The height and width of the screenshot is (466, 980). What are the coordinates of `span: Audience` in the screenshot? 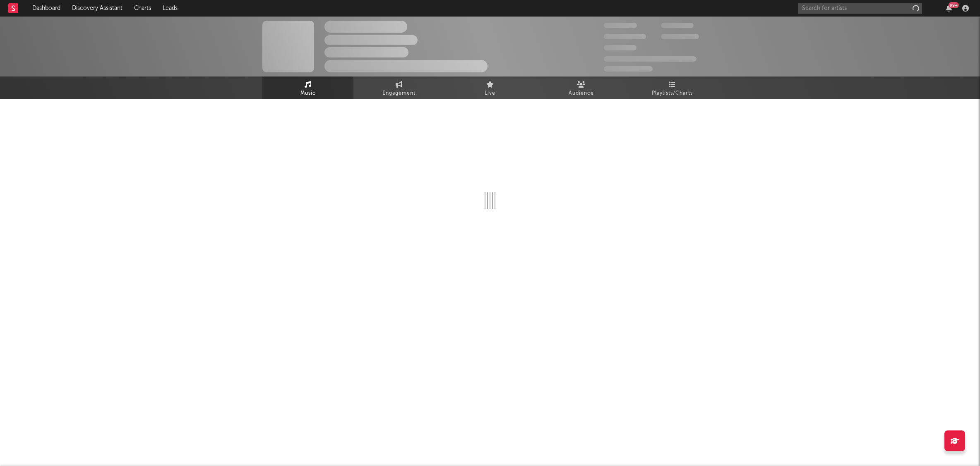 It's located at (581, 94).